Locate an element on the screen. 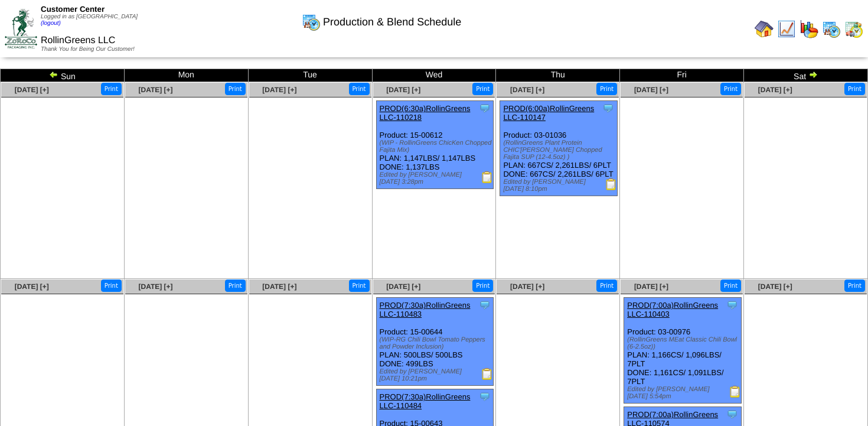  a: PROD(7:00a)RollinGreens LLC-110403 is located at coordinates (673, 310).